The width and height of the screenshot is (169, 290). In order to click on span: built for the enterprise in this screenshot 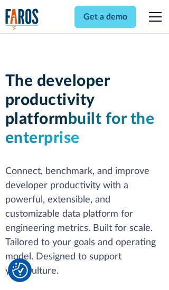, I will do `click(80, 129)`.